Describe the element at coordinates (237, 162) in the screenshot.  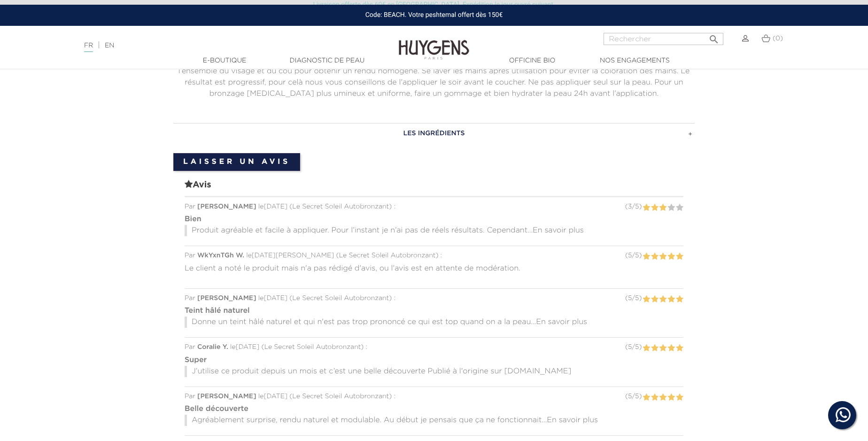
I see `a: Laisser un avis` at that location.